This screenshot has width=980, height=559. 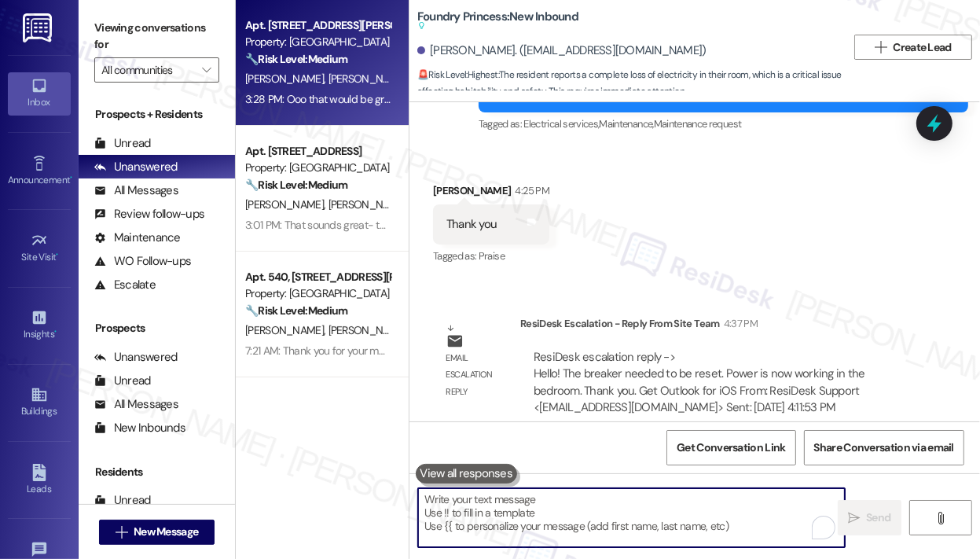 I want to click on input: All communities, so click(x=147, y=70).